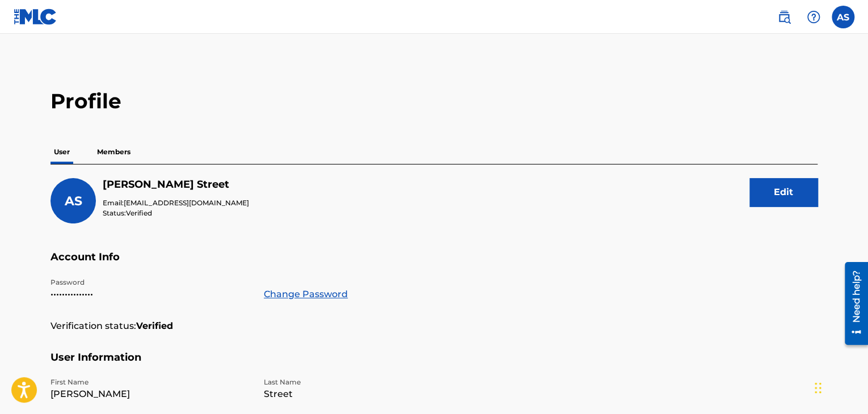 The width and height of the screenshot is (868, 414). I want to click on p: Members, so click(113, 152).